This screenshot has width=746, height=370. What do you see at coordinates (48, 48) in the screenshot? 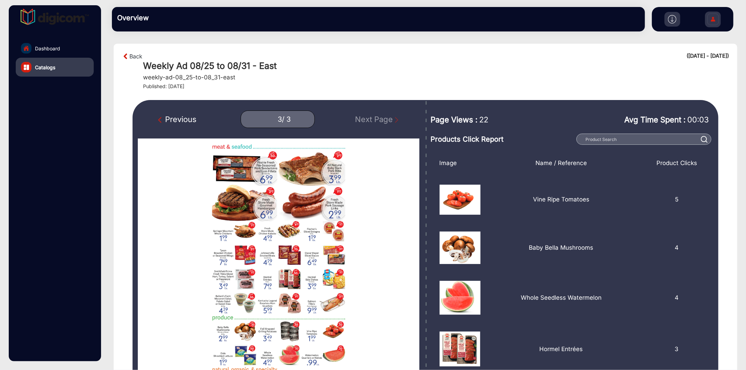
I see `span: Dashboard` at bounding box center [48, 48].